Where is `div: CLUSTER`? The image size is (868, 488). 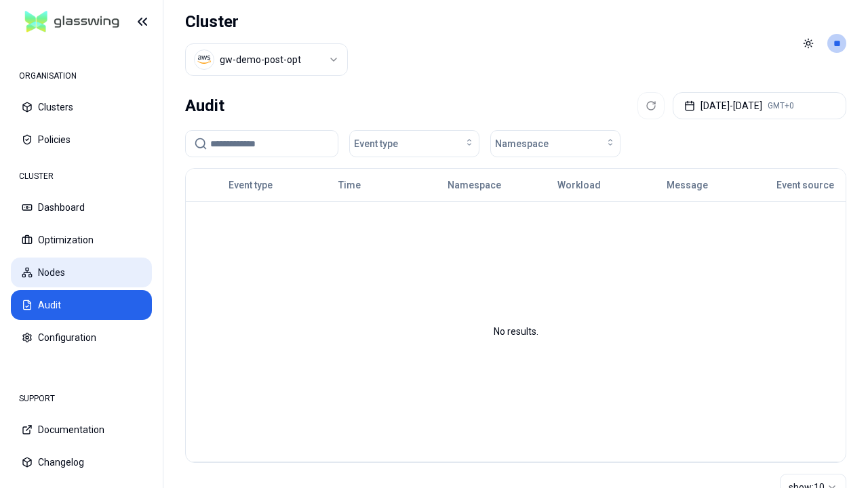 div: CLUSTER is located at coordinates (81, 176).